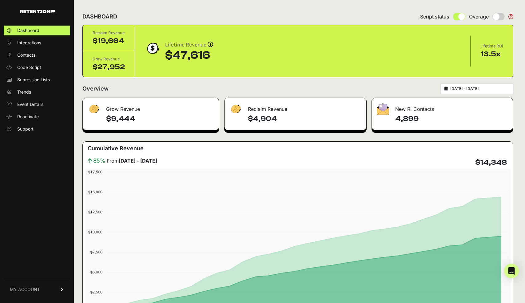 The height and width of the screenshot is (303, 525). What do you see at coordinates (37, 92) in the screenshot?
I see `a: Trends` at bounding box center [37, 92].